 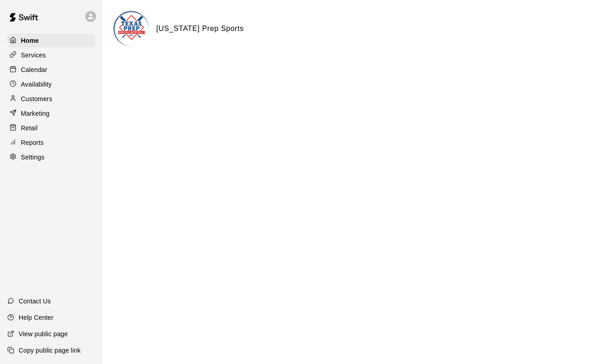 I want to click on div: Marketing, so click(x=51, y=113).